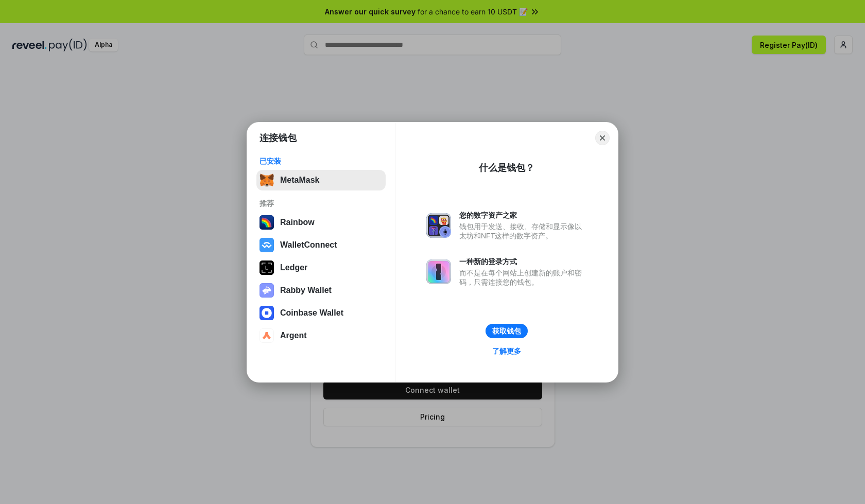 This screenshot has width=865, height=504. What do you see at coordinates (309, 245) in the screenshot?
I see `div: WalletConnect` at bounding box center [309, 245].